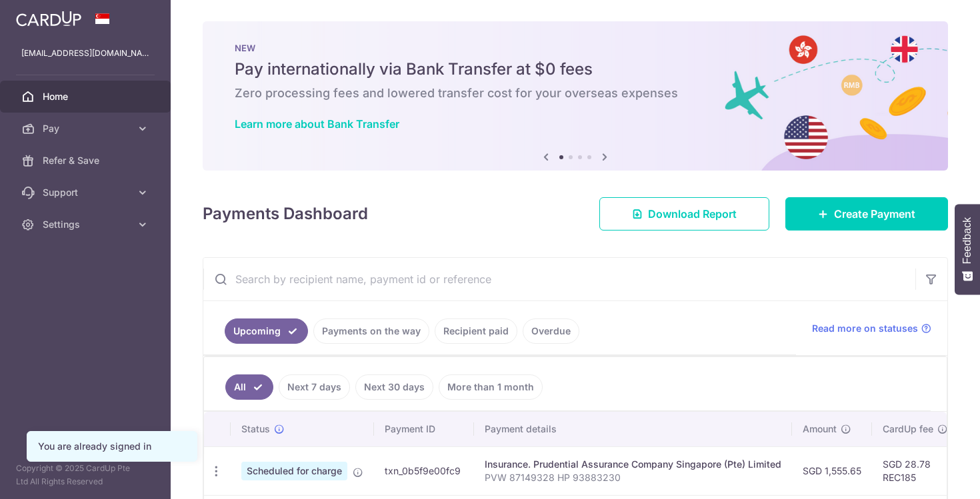 This screenshot has height=499, width=980. What do you see at coordinates (575, 93) in the screenshot?
I see `h6: Zero processing fees and lowered transfer cost for your overseas expenses` at bounding box center [575, 93].